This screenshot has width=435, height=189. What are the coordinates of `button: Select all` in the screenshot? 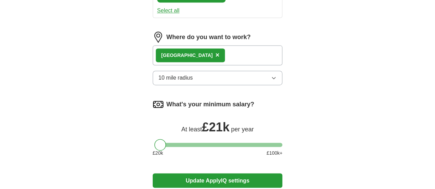 It's located at (168, 11).